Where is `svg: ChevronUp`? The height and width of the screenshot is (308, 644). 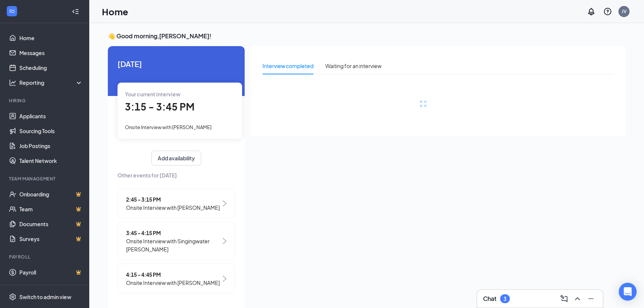
svg: ChevronUp is located at coordinates (577, 298).